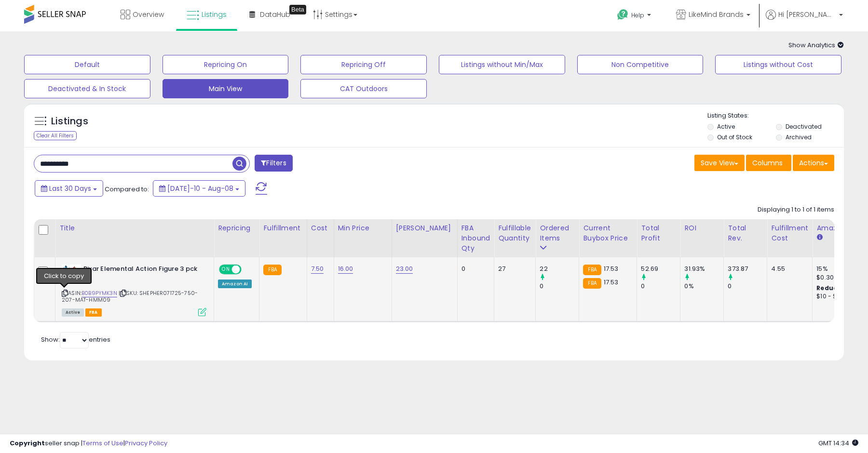 The width and height of the screenshot is (868, 453). I want to click on div: FBA inbound Qty, so click(476, 238).